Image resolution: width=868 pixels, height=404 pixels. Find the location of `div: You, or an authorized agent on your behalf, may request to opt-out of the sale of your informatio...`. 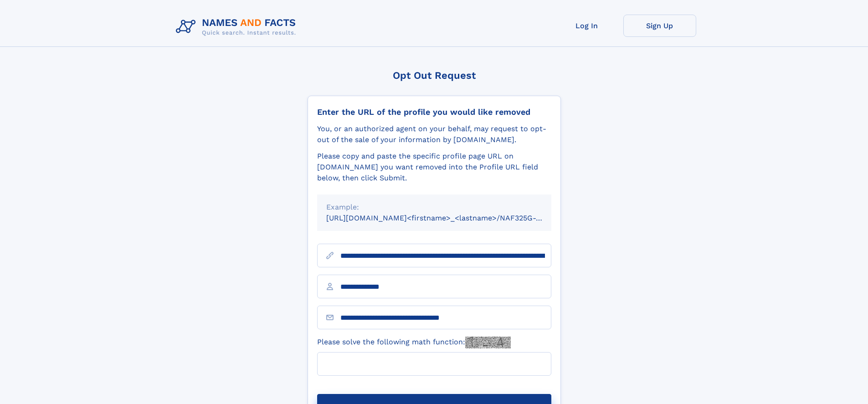

div: You, or an authorized agent on your behalf, may request to opt-out of the sale of your informatio... is located at coordinates (434, 134).